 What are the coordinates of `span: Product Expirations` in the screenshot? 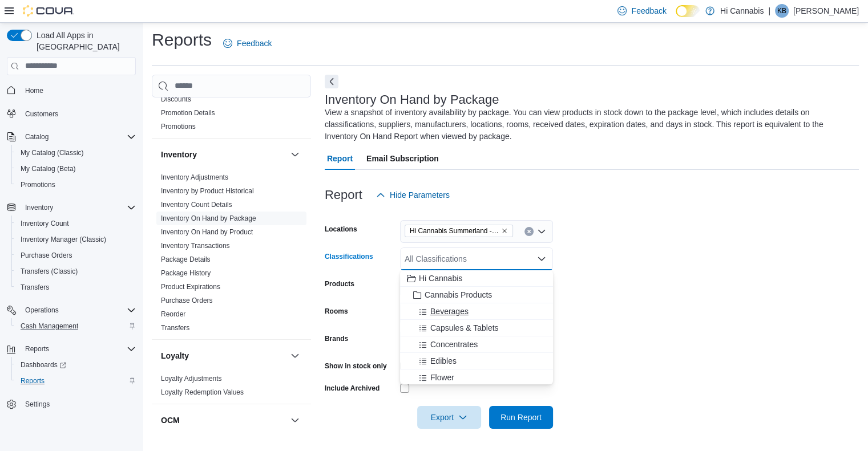 It's located at (191, 287).